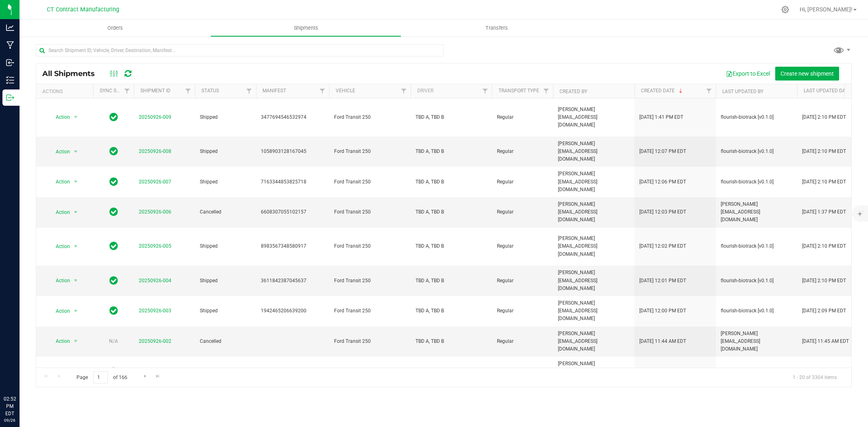 The image size is (868, 427). What do you see at coordinates (158, 376) in the screenshot?
I see `a: Go to the last page` at bounding box center [158, 376].